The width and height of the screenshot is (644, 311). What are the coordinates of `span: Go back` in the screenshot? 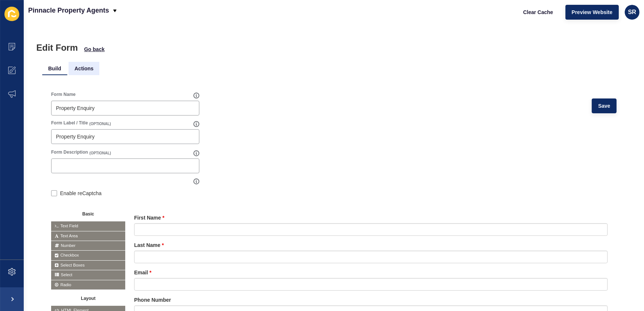 It's located at (94, 49).